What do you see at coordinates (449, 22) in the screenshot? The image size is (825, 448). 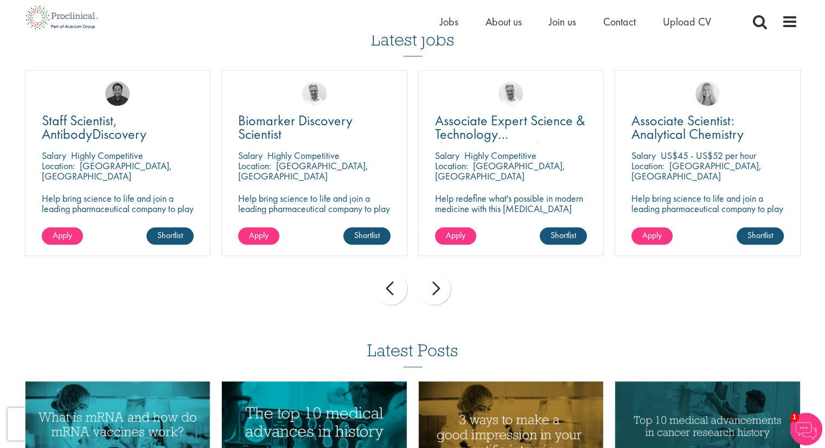 I see `span: Jobs` at bounding box center [449, 22].